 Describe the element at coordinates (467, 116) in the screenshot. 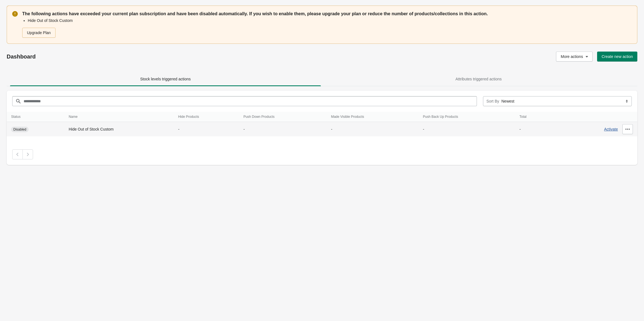

I see `th: Push Back Up Products` at that location.